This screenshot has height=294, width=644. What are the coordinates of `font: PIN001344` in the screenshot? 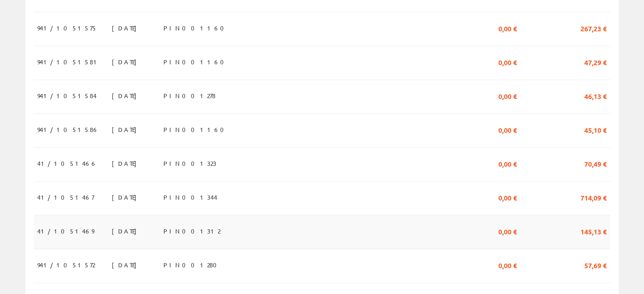 It's located at (190, 197).